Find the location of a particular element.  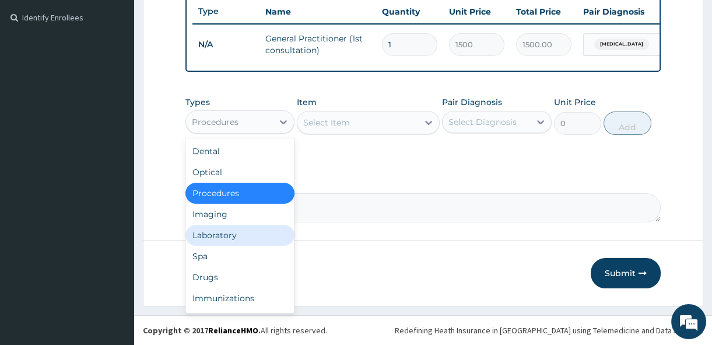

div: Others is located at coordinates (240, 319).